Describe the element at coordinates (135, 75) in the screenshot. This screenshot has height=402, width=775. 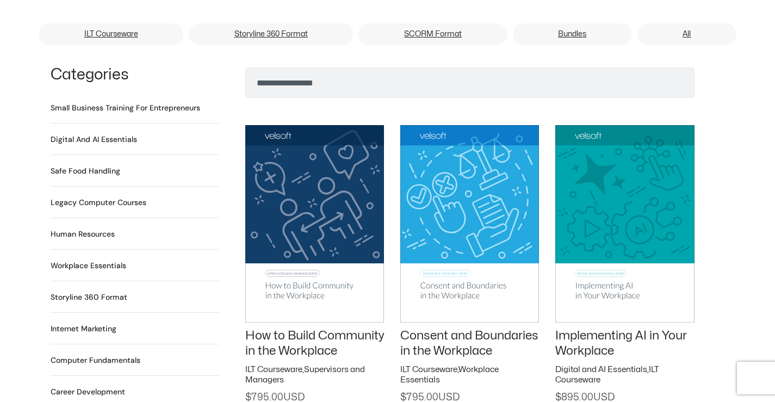
I see `h1: Categories` at that location.